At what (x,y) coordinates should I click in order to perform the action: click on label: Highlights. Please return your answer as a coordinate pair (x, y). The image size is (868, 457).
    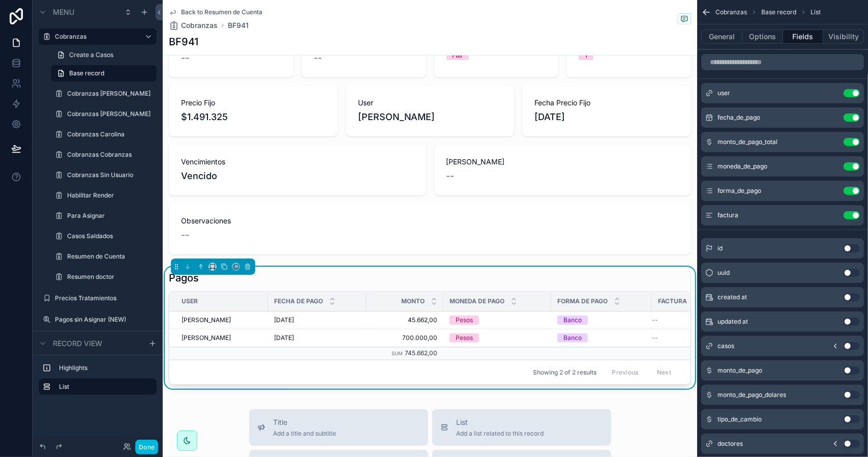
    Looking at the image, I should click on (104, 368).